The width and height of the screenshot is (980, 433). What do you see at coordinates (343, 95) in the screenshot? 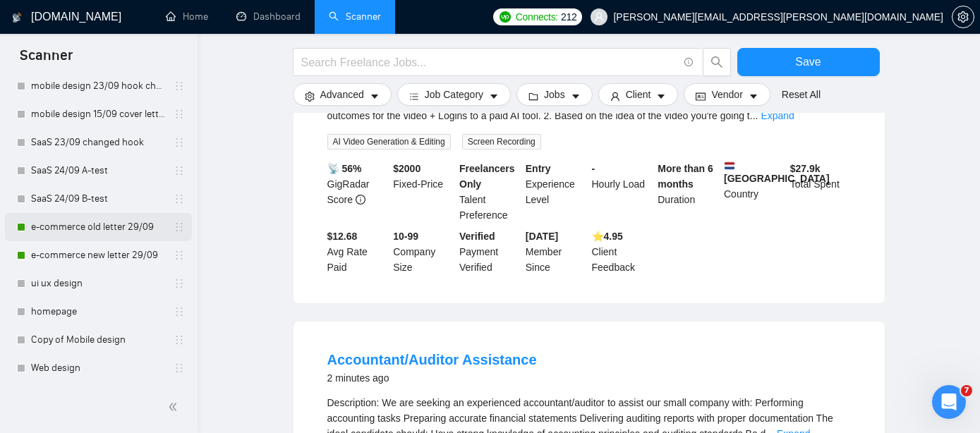
I see `button: settingAdvancedcaret-down` at bounding box center [343, 95].